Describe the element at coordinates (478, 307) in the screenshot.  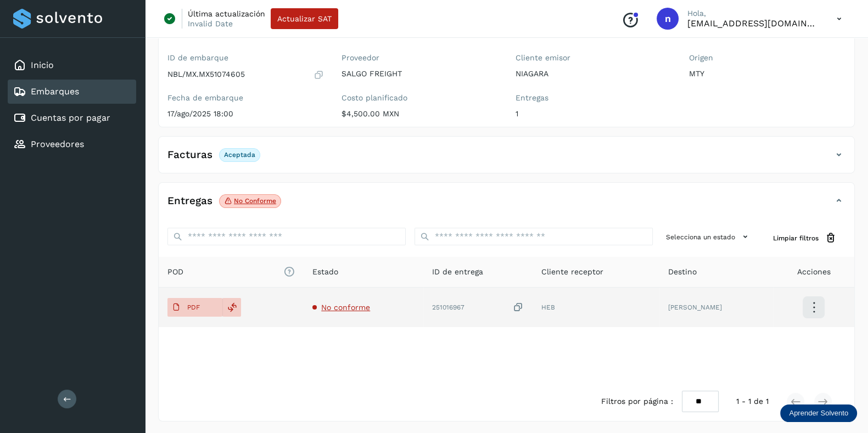
I see `div: 251016967` at that location.